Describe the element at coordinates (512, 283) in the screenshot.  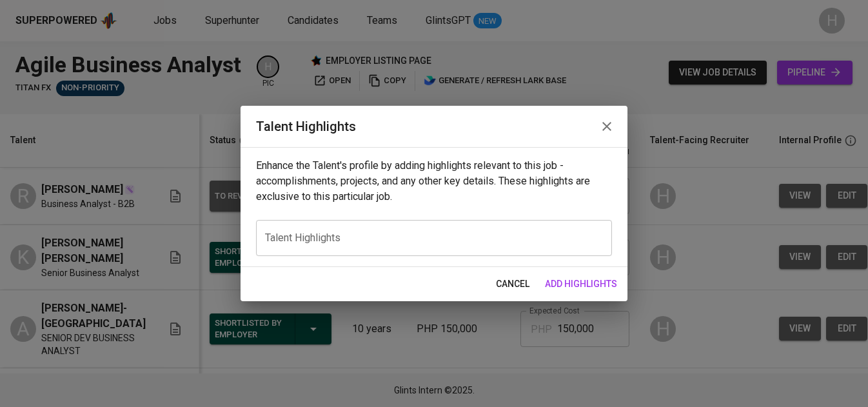
I see `button: cancel` at that location.